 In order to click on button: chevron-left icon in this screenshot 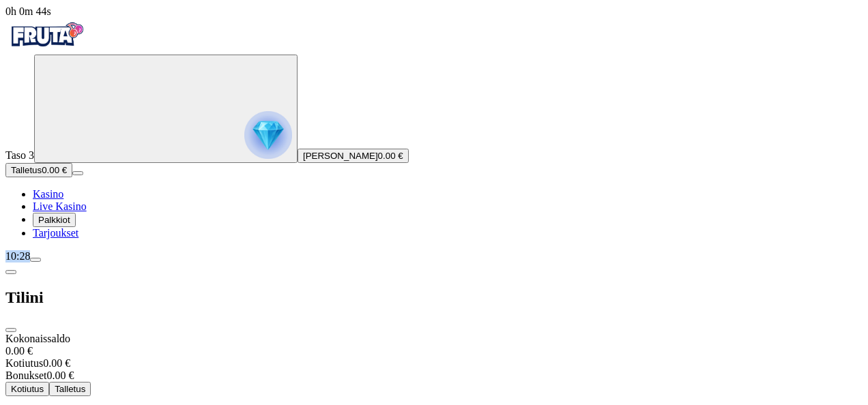, I will do `click(11, 272)`.